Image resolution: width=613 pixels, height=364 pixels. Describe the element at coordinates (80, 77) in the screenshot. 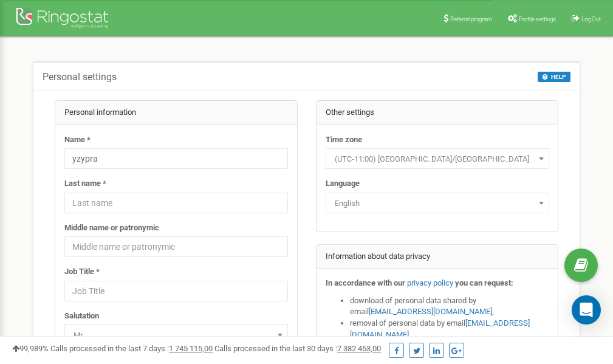

I see `h5: Personal settings` at that location.